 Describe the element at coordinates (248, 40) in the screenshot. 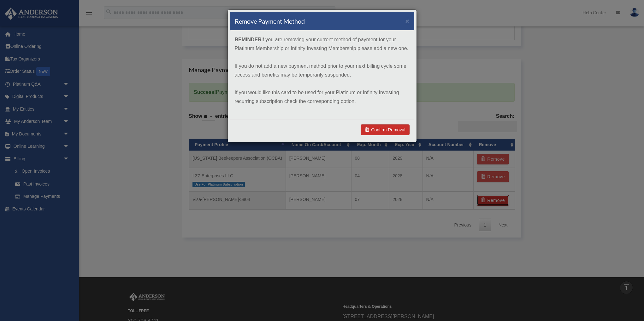

I see `strong: REMINDER` at that location.